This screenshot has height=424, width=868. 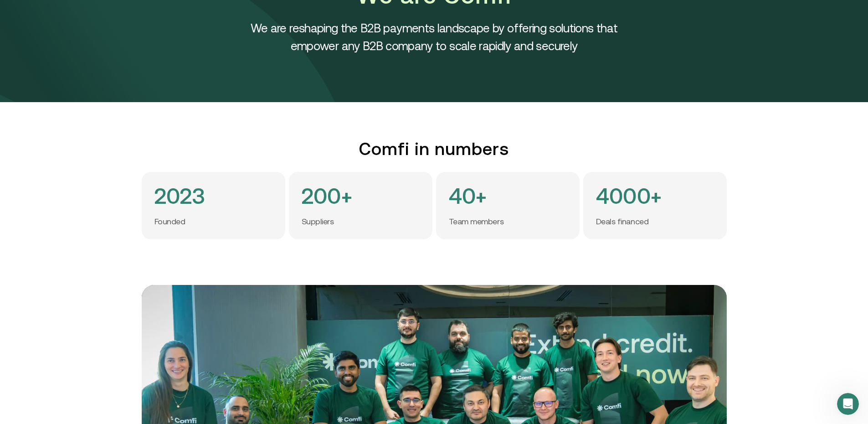 I want to click on h4: 4000+, so click(x=629, y=196).